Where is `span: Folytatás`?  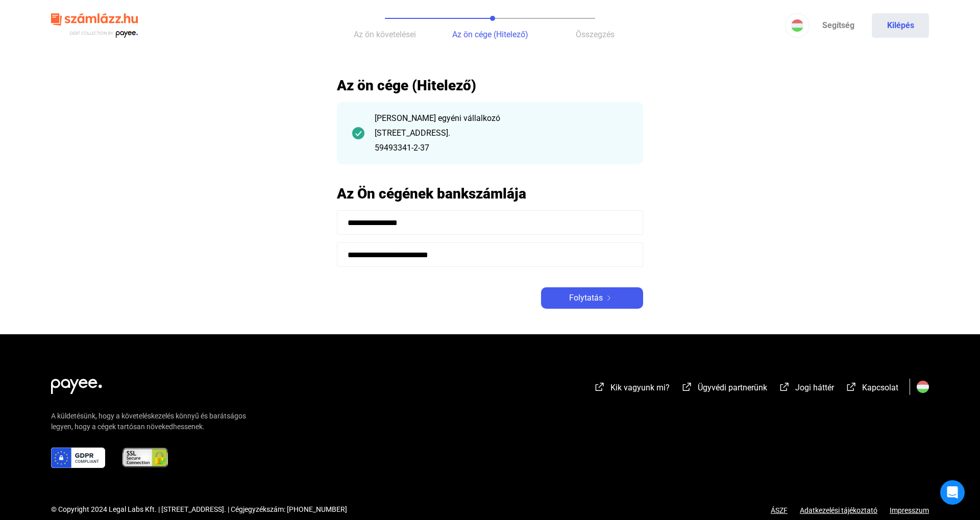
span: Folytatás is located at coordinates (586, 298).